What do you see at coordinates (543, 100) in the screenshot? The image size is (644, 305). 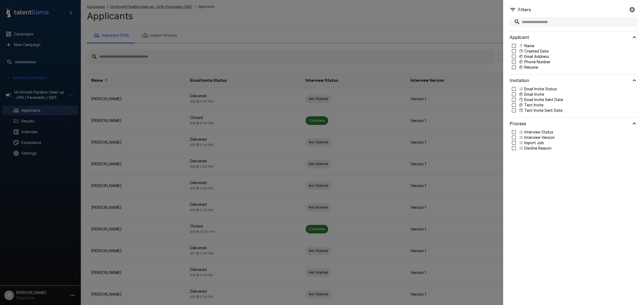 I see `p: Email Invite Sent Date` at bounding box center [543, 100].